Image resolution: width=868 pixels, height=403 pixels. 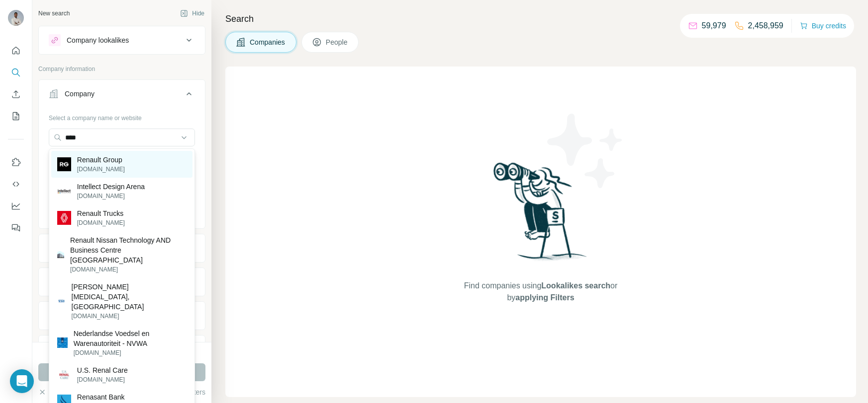 I want to click on button: Use Surfe API, so click(x=16, y=185).